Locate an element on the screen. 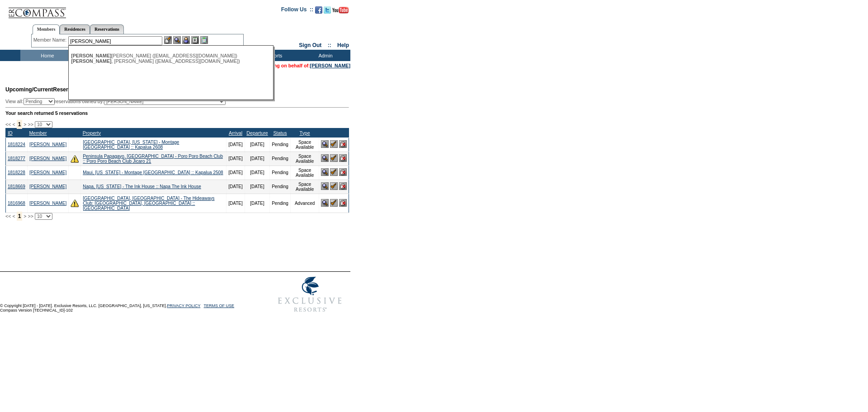 This screenshot has height=412, width=868. a: ID is located at coordinates (10, 133).